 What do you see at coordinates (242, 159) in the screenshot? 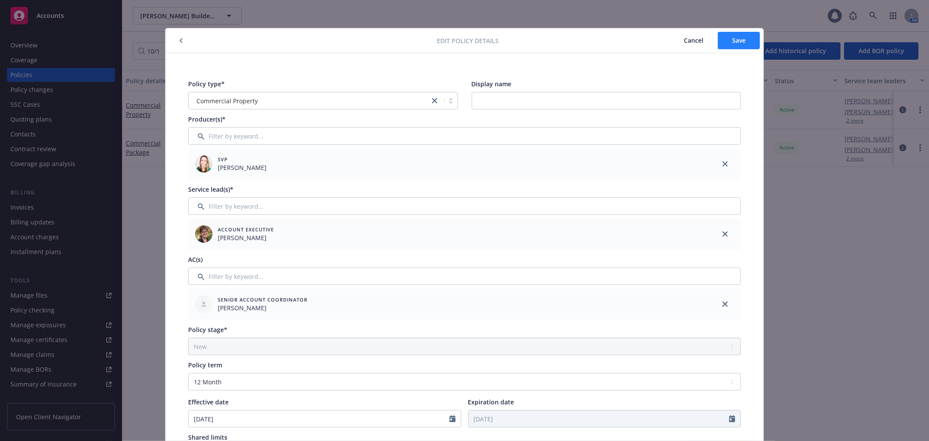
I see `span: SVP` at bounding box center [242, 159].